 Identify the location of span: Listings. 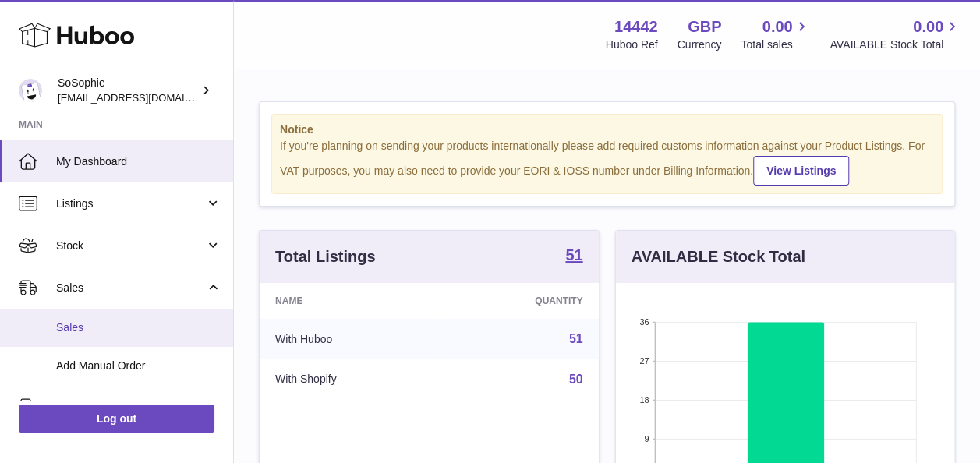
(130, 204).